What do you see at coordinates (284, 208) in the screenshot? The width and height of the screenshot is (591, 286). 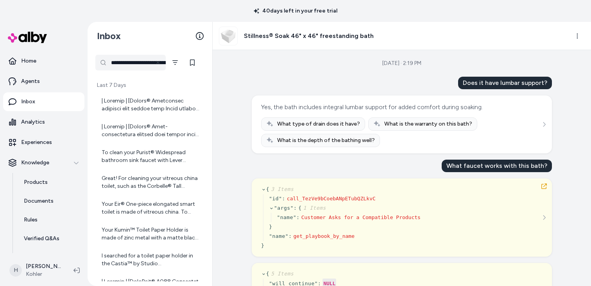 I see `span: " args "` at bounding box center [284, 208].